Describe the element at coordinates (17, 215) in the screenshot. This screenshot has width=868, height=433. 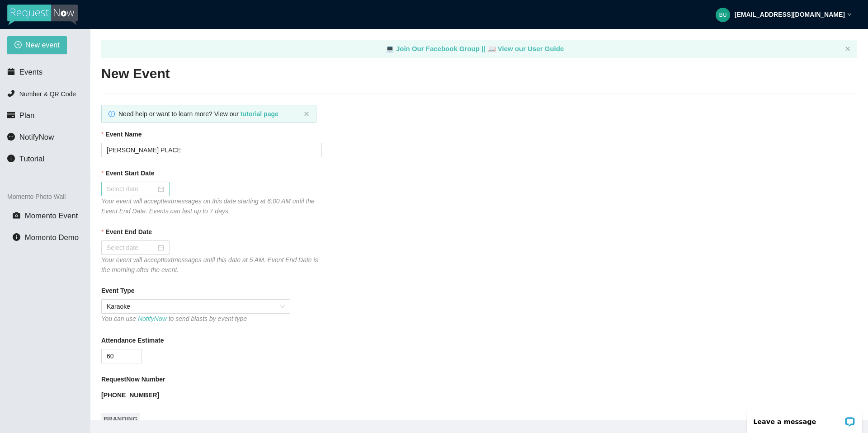
I see `span: camera` at that location.